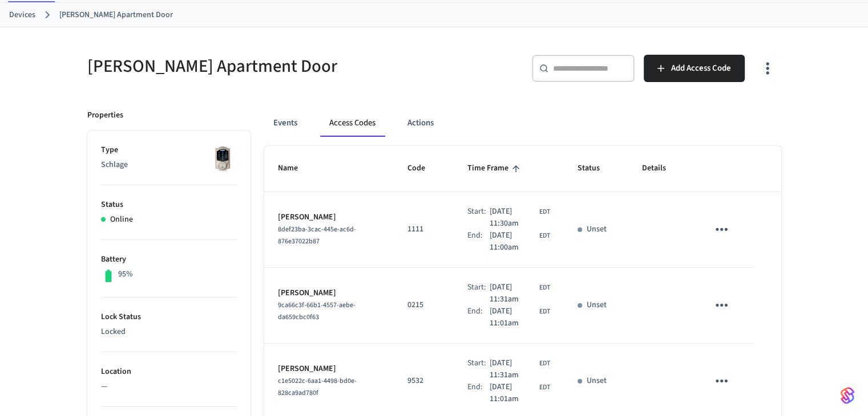 Image resolution: width=868 pixels, height=416 pixels. I want to click on p: Battery, so click(169, 260).